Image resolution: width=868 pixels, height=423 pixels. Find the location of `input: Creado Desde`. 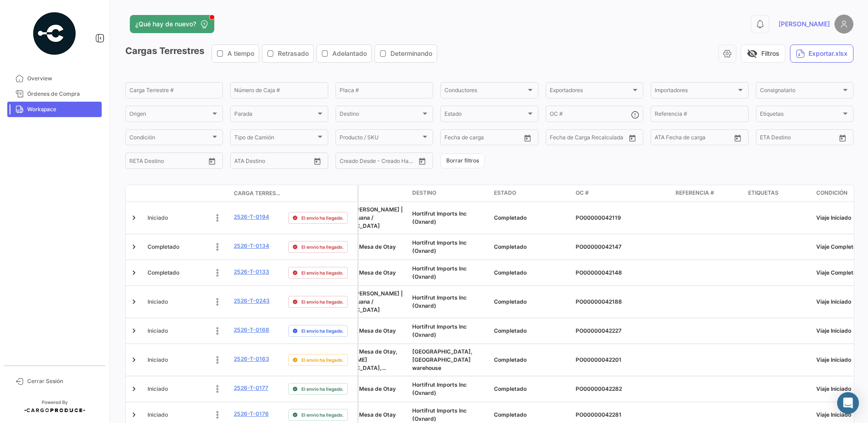

input: Creado Desde is located at coordinates (356, 162).